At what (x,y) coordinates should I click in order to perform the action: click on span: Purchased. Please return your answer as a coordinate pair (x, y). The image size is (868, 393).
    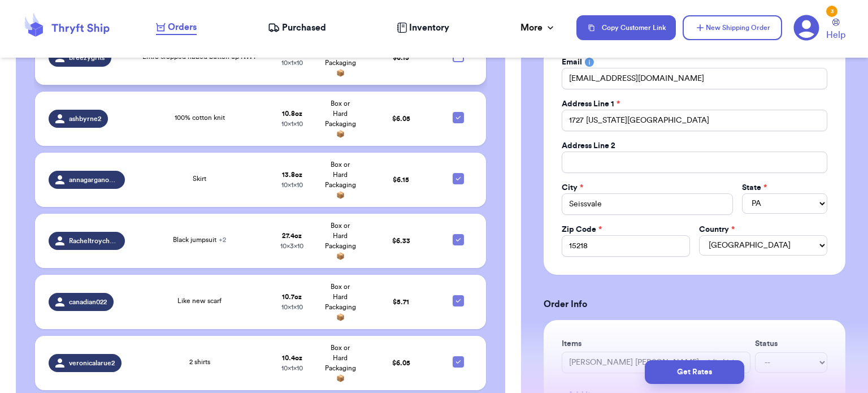
    Looking at the image, I should click on (304, 28).